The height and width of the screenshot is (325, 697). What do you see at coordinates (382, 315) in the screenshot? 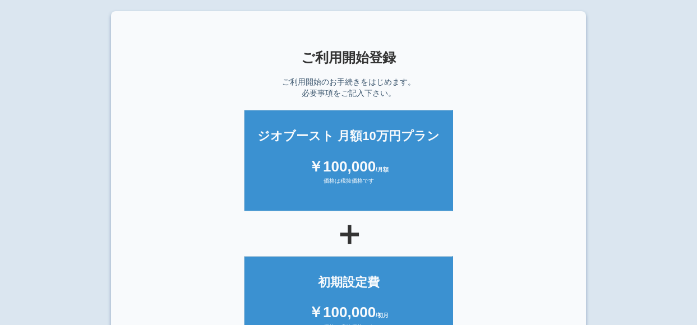
I see `span: /初月` at bounding box center [382, 315].